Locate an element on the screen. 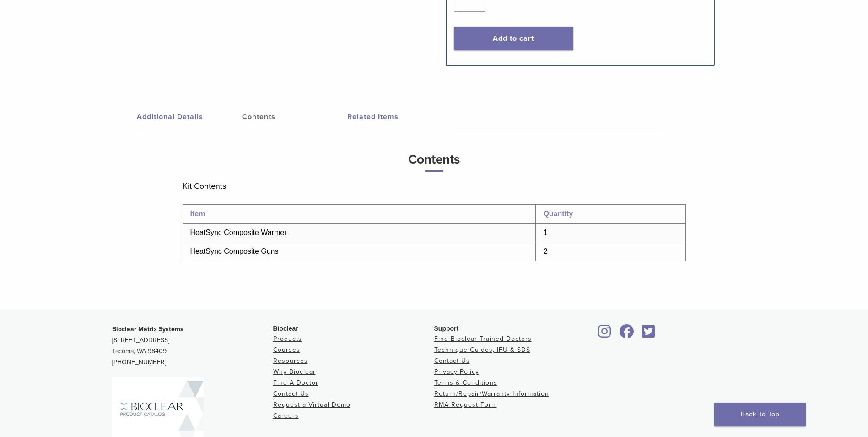 The width and height of the screenshot is (868, 437). strong: Item is located at coordinates (198, 214).